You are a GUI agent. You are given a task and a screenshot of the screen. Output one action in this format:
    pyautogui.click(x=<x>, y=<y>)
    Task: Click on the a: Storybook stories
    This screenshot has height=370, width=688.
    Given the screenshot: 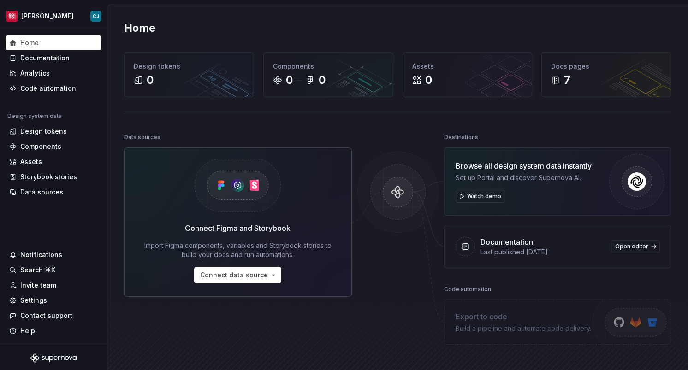 What is the action you would take?
    pyautogui.click(x=54, y=177)
    